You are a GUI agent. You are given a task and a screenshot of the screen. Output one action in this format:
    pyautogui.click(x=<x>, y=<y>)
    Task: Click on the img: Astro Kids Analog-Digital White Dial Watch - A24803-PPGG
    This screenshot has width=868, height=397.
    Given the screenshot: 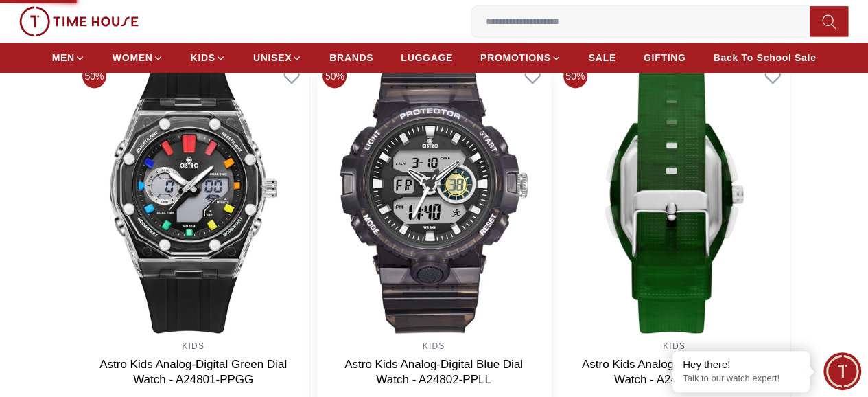 What is the action you would take?
    pyautogui.click(x=673, y=196)
    